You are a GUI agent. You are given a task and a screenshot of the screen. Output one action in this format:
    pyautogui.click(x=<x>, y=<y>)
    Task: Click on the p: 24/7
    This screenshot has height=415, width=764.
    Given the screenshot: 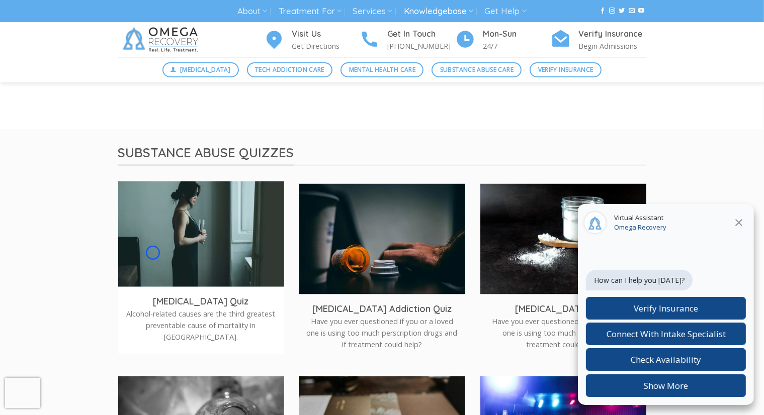 What is the action you would take?
    pyautogui.click(x=517, y=46)
    